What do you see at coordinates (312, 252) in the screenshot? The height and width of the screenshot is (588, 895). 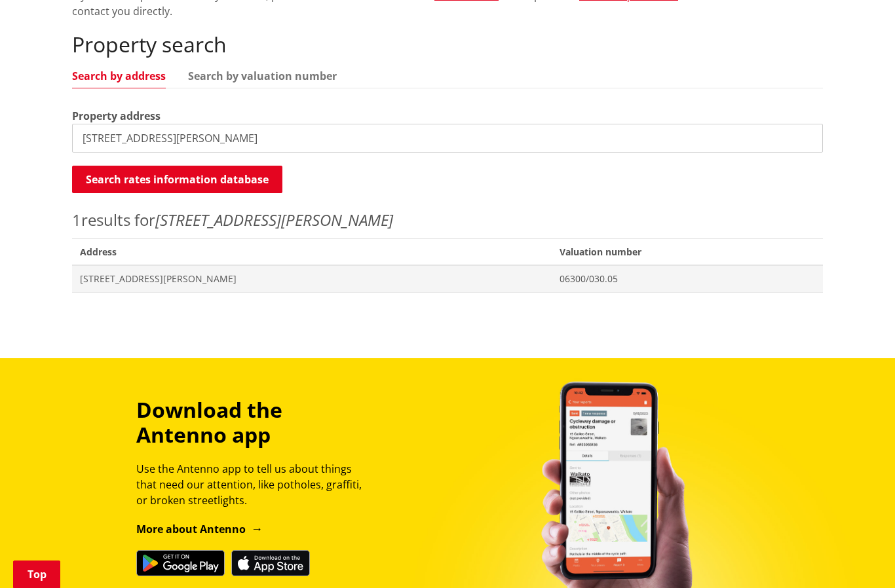 I see `span: Address` at bounding box center [312, 252].